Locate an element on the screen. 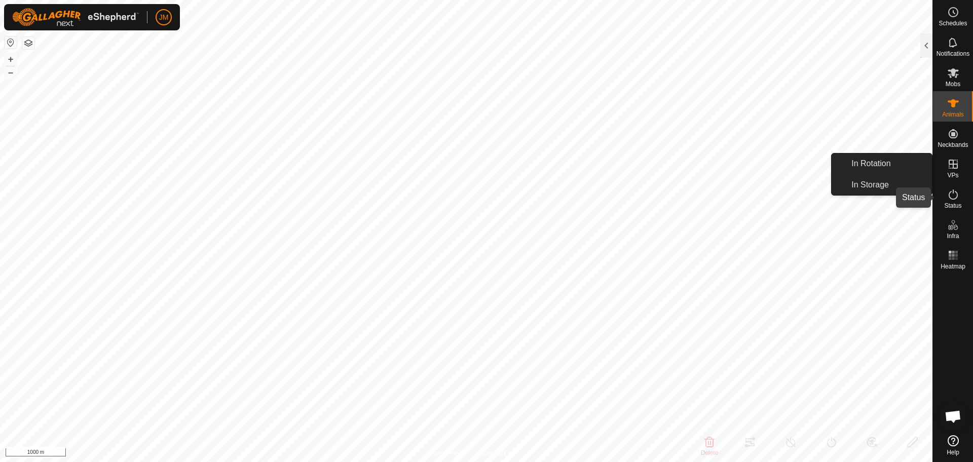  a: In Storage is located at coordinates (888, 185).